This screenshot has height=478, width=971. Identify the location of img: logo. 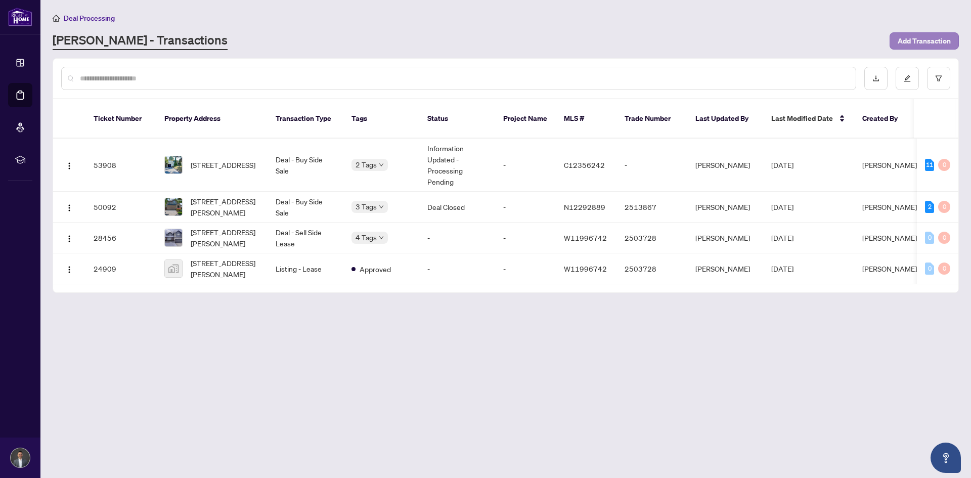
(20, 17).